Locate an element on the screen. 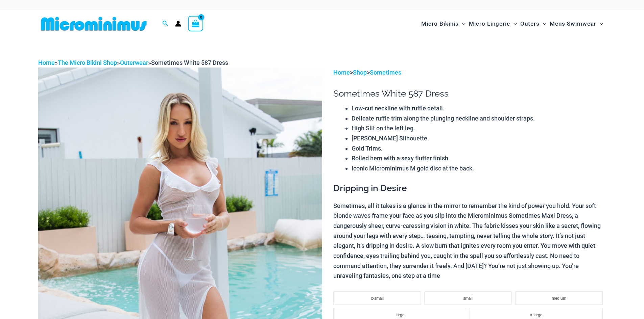  a: The Micro Bikini Shop is located at coordinates (87, 62).